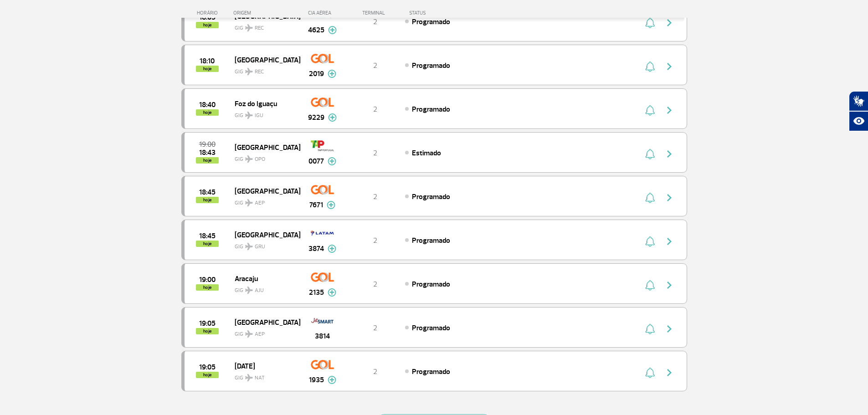  I want to click on span: 2025-08-25 18:45:00, so click(207, 192).